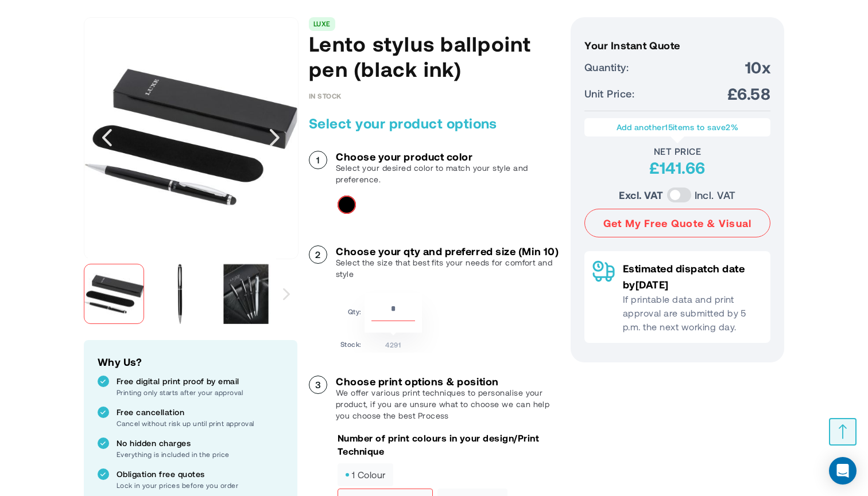 Image resolution: width=868 pixels, height=496 pixels. What do you see at coordinates (107, 138) in the screenshot?
I see `div: Previous` at bounding box center [107, 138].